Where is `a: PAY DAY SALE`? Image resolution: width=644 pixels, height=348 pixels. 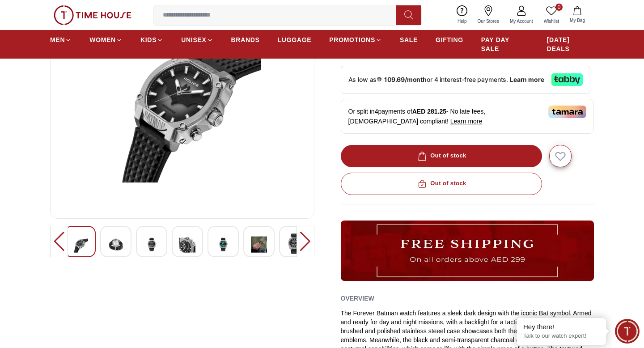 a: PAY DAY SALE is located at coordinates (505, 44).